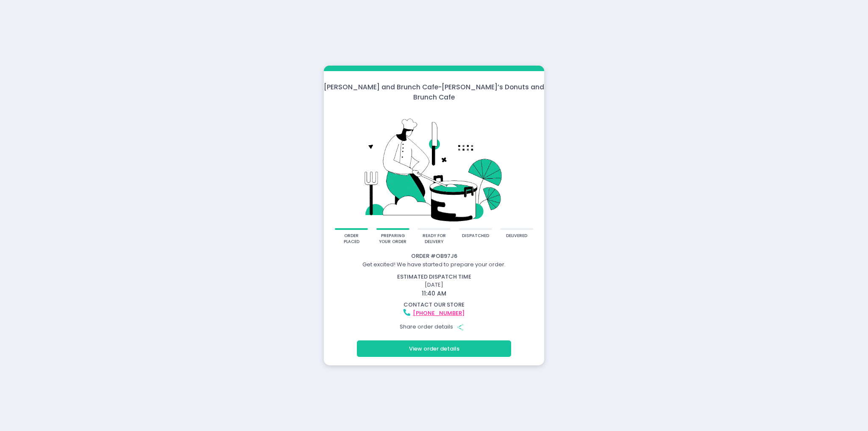  What do you see at coordinates (352, 239) in the screenshot?
I see `div: order placed` at bounding box center [352, 239].